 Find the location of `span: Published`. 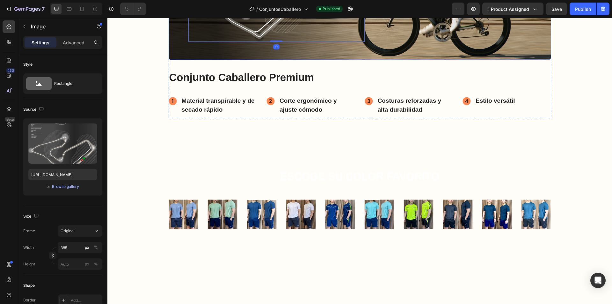

span: Published is located at coordinates (331, 9).